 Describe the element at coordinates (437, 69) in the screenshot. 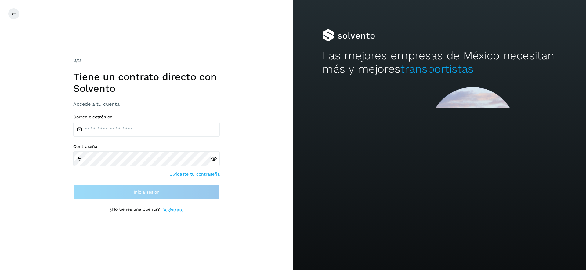

I see `span: transportistas` at that location.